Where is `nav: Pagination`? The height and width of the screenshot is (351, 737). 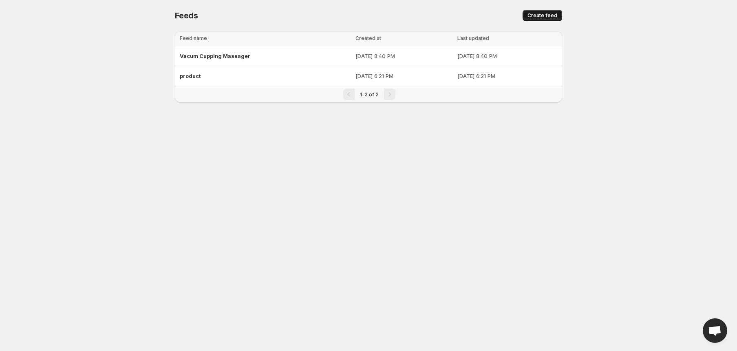 nav: Pagination is located at coordinates (369, 94).